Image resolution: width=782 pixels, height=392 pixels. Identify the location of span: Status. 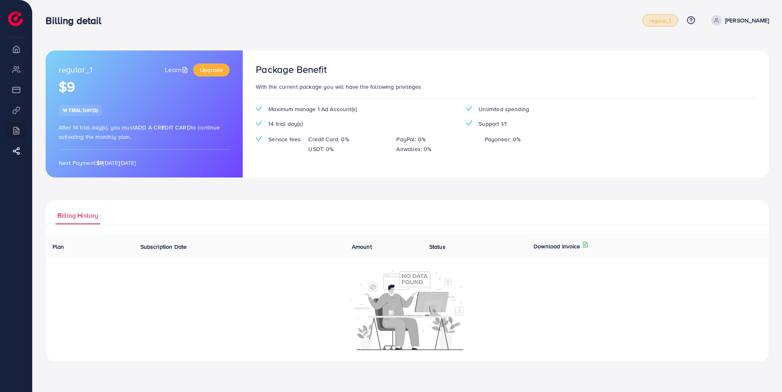
(437, 247).